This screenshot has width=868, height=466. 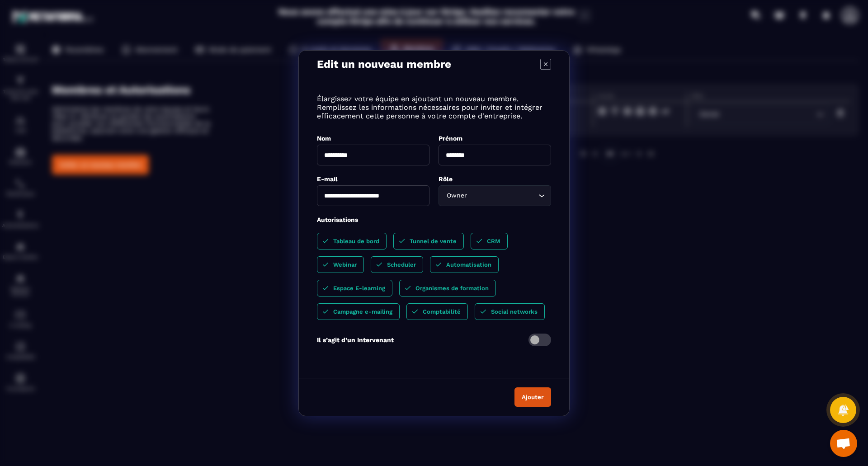 I want to click on p: Automatisation, so click(x=469, y=265).